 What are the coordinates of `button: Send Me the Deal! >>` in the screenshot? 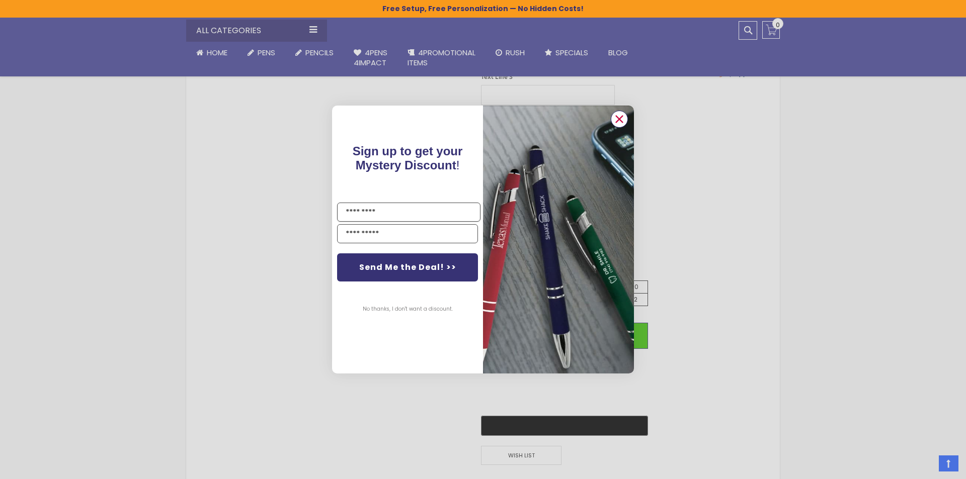 It's located at (407, 268).